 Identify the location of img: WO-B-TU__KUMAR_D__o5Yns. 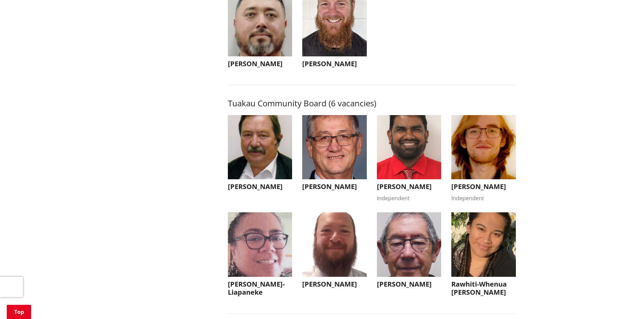
(409, 147).